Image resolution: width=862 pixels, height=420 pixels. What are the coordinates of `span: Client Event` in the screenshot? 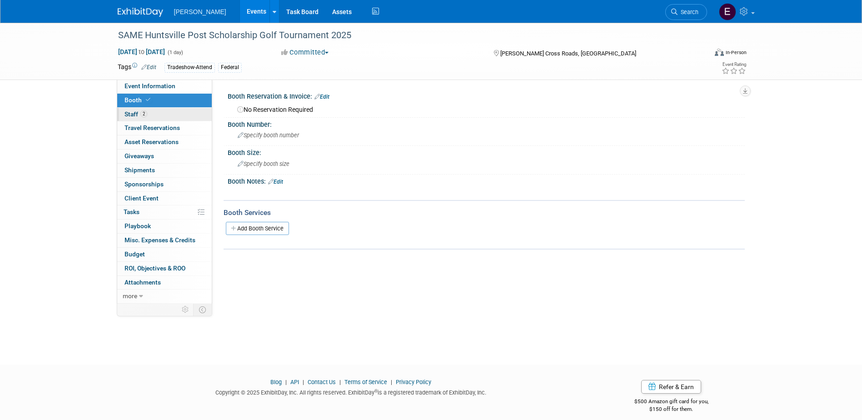 It's located at (141, 198).